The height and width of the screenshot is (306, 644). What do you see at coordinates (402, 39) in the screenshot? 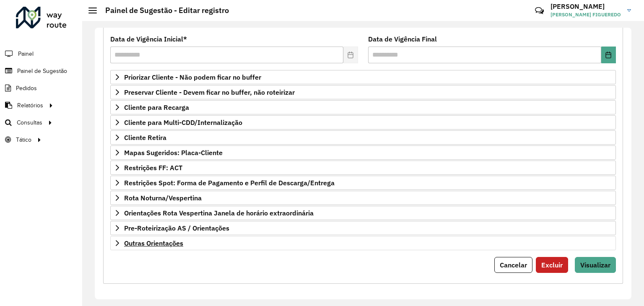
I see `label: Data de Vigência Final` at bounding box center [402, 39].